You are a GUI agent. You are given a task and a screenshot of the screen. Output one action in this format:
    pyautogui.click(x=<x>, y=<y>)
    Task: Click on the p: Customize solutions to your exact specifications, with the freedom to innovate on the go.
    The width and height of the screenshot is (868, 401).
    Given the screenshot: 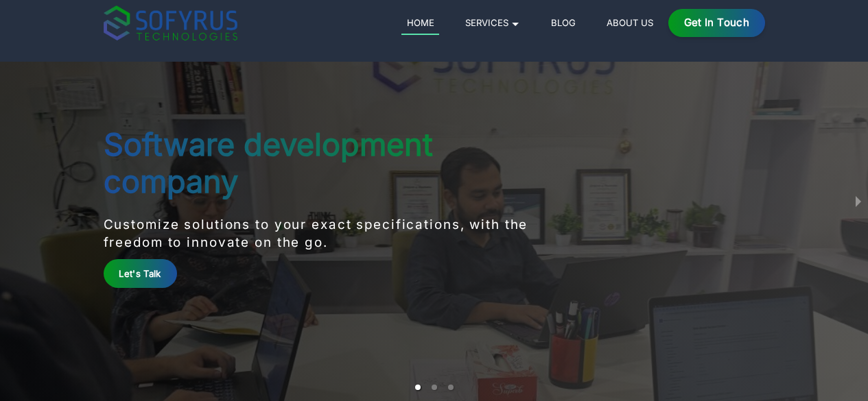 What is the action you would take?
    pyautogui.click(x=324, y=234)
    